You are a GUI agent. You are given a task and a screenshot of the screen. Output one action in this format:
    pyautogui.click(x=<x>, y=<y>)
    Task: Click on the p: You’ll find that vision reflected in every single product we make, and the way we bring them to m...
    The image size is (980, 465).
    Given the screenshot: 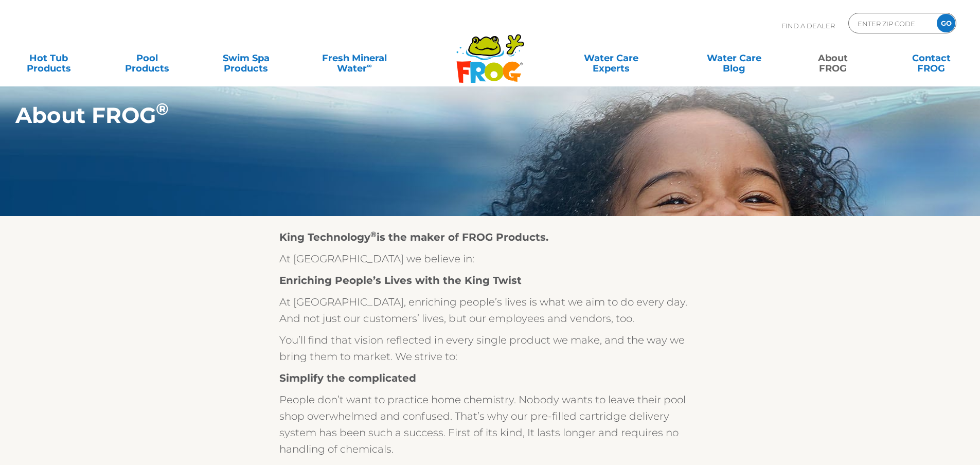 What is the action you would take?
    pyautogui.click(x=491, y=348)
    